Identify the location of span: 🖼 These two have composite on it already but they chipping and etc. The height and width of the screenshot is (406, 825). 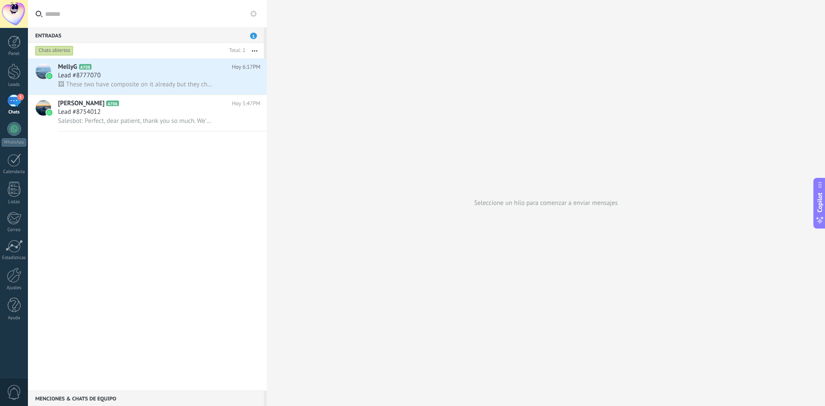
(135, 84).